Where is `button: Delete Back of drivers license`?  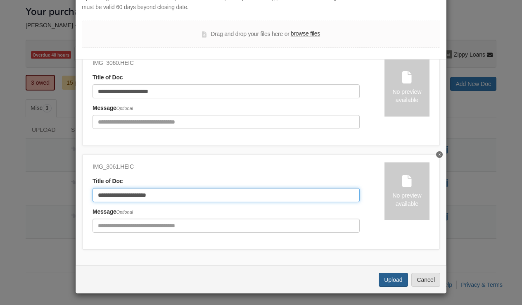 button: Delete Back of drivers license is located at coordinates (439, 154).